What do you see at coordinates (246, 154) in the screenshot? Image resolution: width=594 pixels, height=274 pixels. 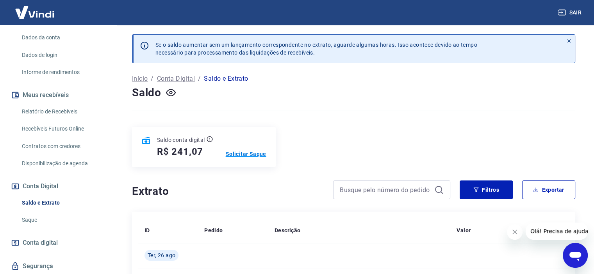 I see `a: Solicitar Saque` at bounding box center [246, 154].